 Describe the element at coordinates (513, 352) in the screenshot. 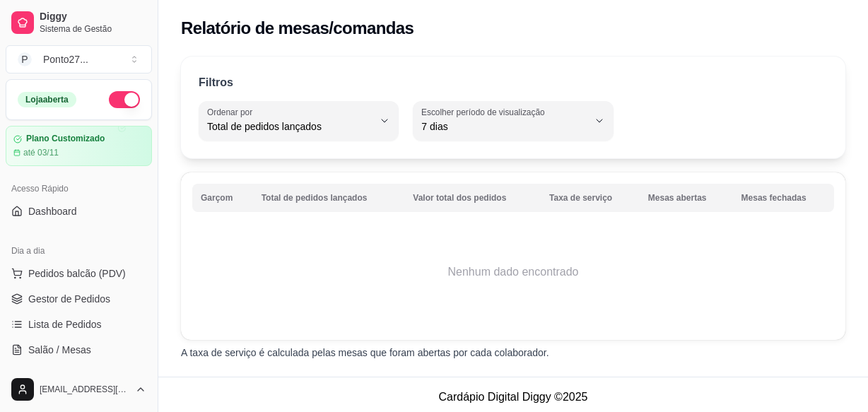

I see `p: A taxa de serviço é calculada pelas mesas que foram abertas por cada colaborador.` at that location.